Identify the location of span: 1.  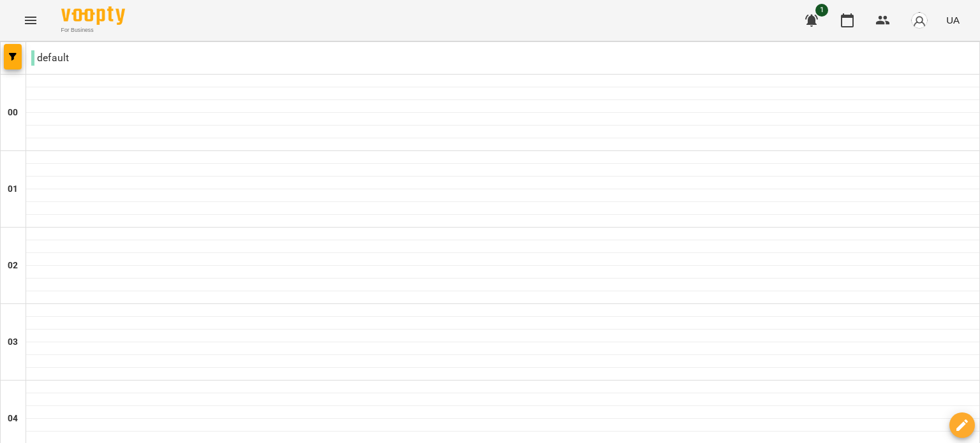
(822, 11).